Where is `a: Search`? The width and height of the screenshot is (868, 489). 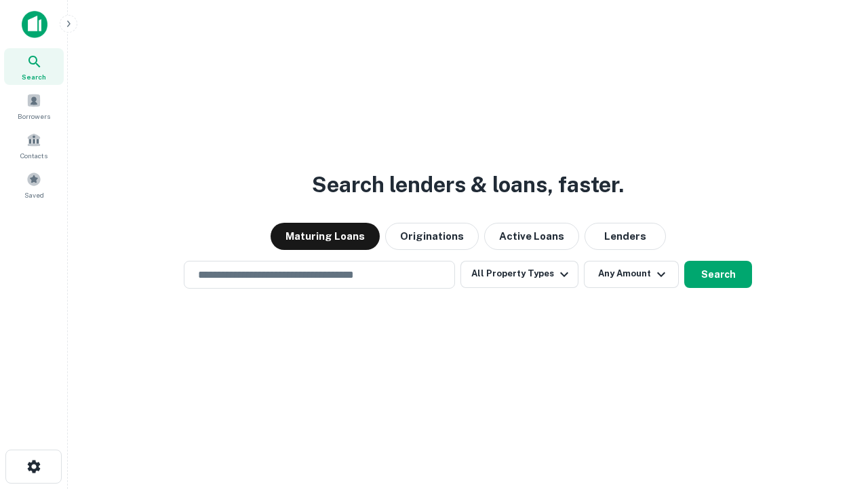 a: Search is located at coordinates (34, 67).